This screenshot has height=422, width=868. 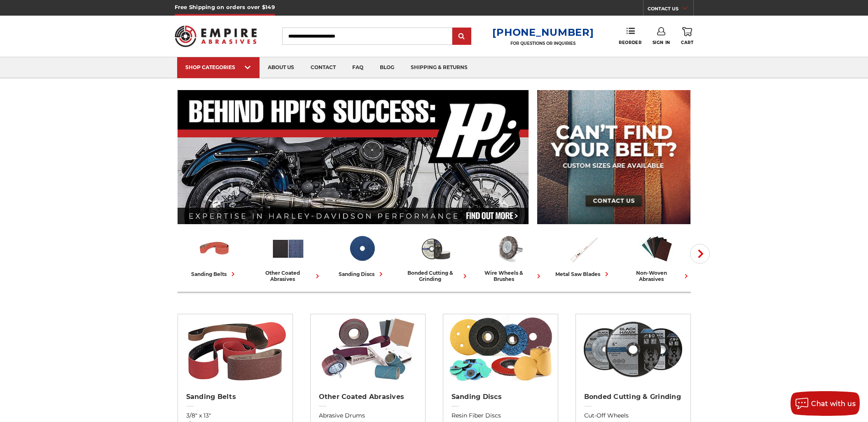 I want to click on input: Submit, so click(x=462, y=36).